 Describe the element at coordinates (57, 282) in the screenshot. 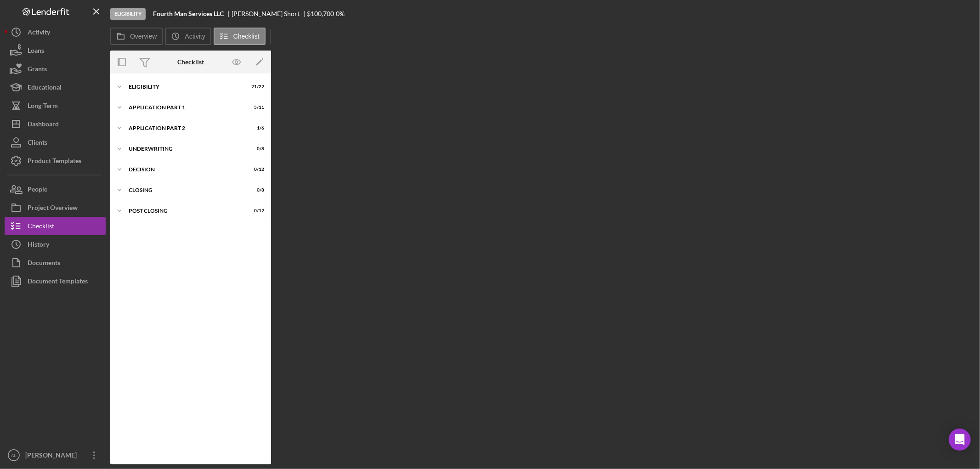

I see `div: Document Templates` at that location.